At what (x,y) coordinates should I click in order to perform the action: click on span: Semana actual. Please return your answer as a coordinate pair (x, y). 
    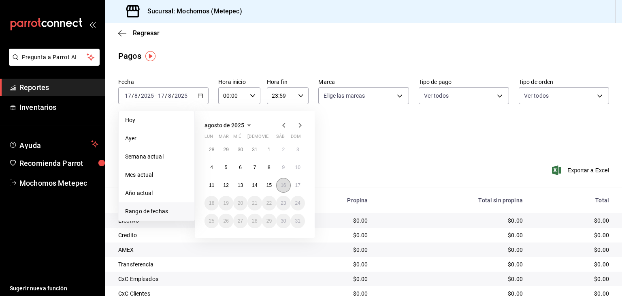
    Looking at the image, I should click on (156, 156).